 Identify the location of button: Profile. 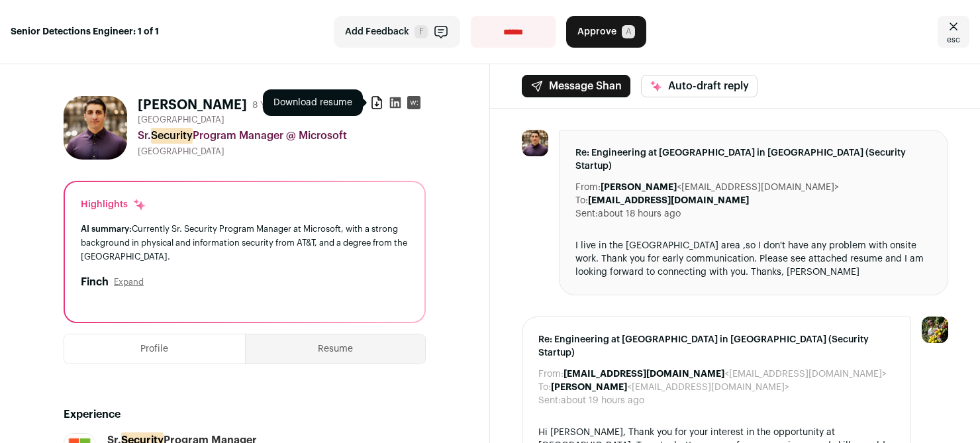
(155, 349).